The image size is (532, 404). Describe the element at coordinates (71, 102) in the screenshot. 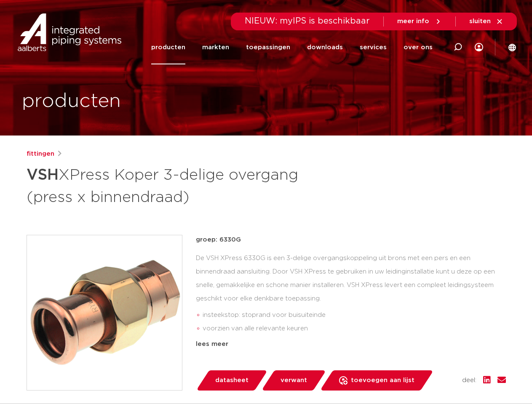

I see `h1: producten` at that location.